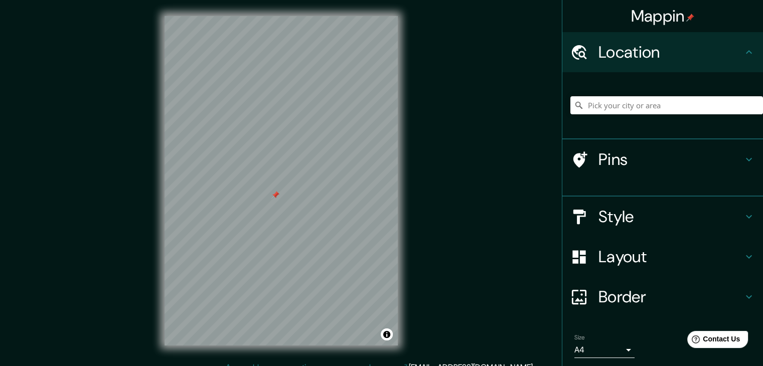  Describe the element at coordinates (663, 257) in the screenshot. I see `div: Layout` at that location.